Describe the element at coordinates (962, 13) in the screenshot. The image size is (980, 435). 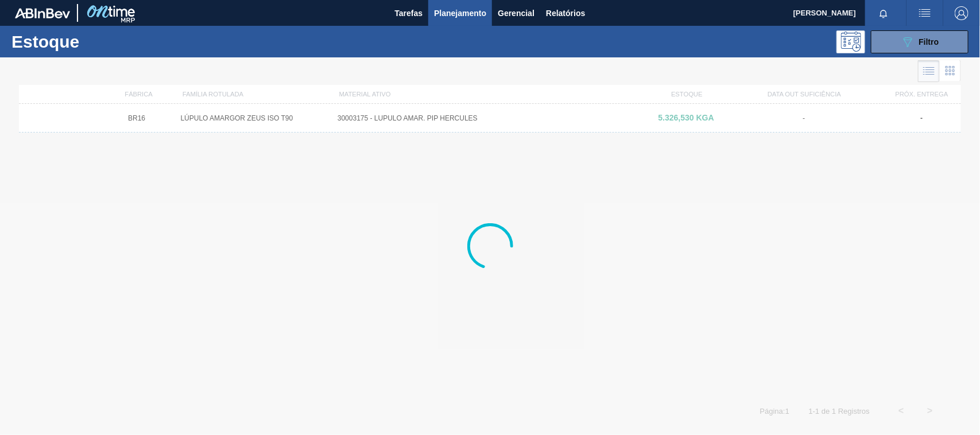
I see `img: Logout` at that location.